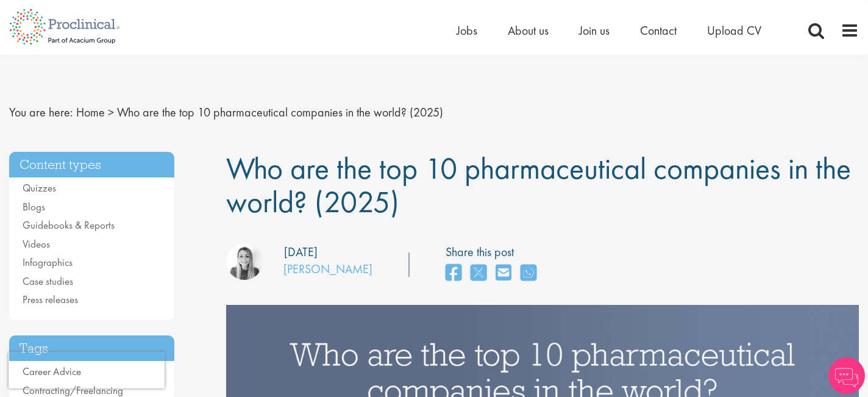 The height and width of the screenshot is (397, 868). I want to click on a: Contracting/Freelancing, so click(73, 390).